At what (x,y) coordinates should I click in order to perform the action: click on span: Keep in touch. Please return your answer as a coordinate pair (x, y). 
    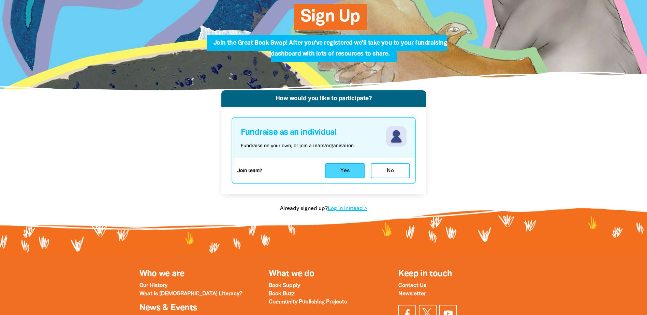
    Looking at the image, I should click on (425, 274).